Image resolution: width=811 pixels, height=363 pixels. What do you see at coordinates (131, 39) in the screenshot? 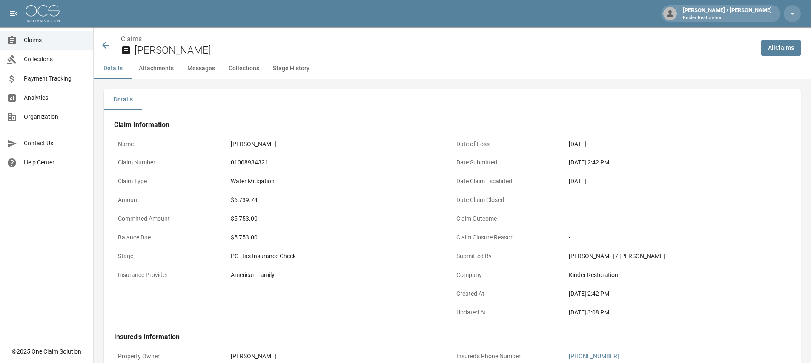
I see `a: Claims` at bounding box center [131, 39].